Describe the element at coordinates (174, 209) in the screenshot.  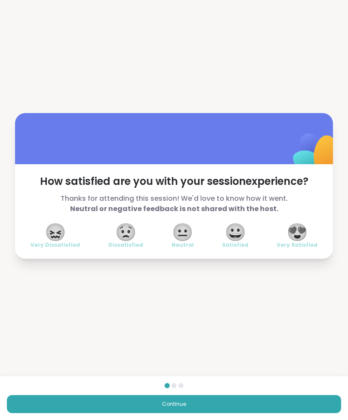
I see `b: Neutral or negative feedback is not shared with the host.` at that location.